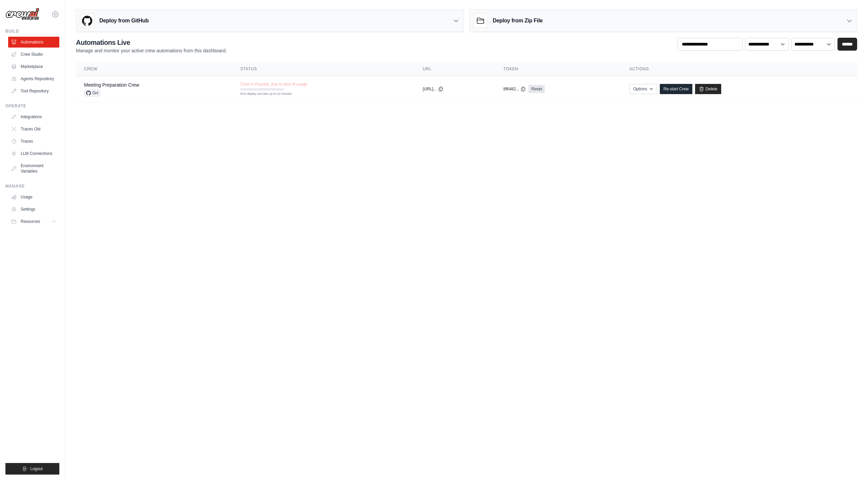 This screenshot has height=480, width=868. What do you see at coordinates (274, 85) in the screenshot?
I see `span: Crew is Paused, due to lack of usage` at bounding box center [274, 85].